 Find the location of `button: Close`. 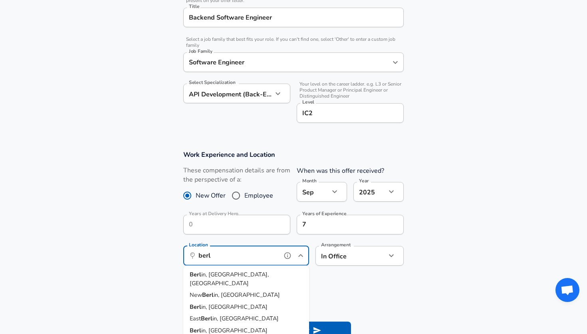

button: Close is located at coordinates (301, 255).